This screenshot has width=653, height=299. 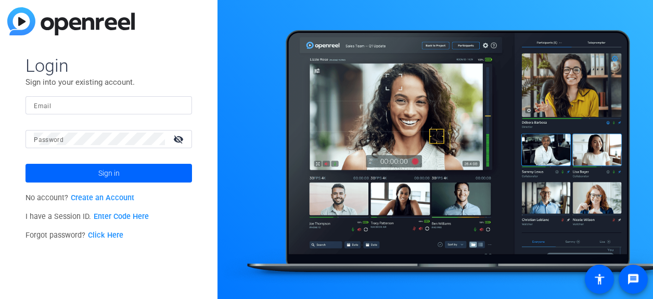 What do you see at coordinates (179, 139) in the screenshot?
I see `mat-icon: visibility_off` at bounding box center [179, 139].